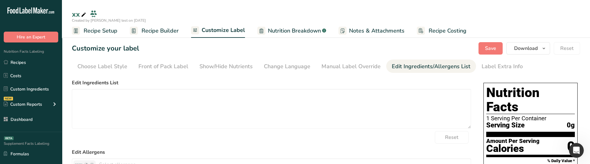 The image size is (590, 164). Describe the element at coordinates (154, 31) in the screenshot. I see `a: Recipe Builder` at that location.